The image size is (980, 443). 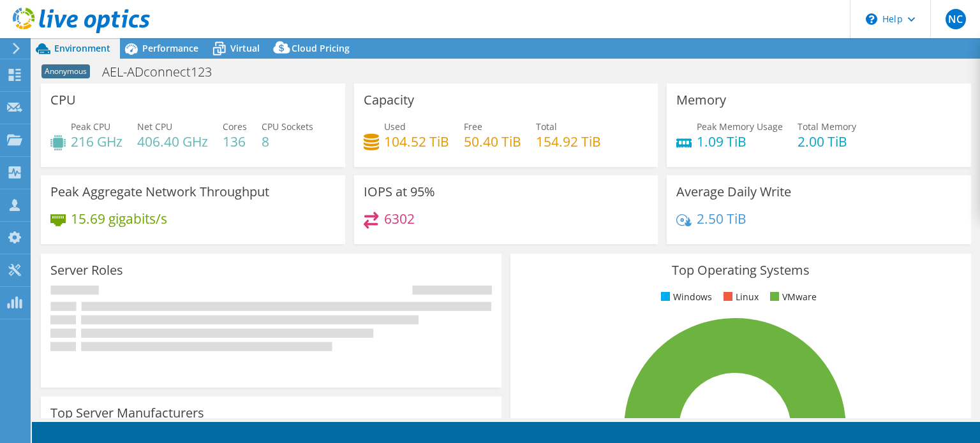 What do you see at coordinates (791, 297) in the screenshot?
I see `li: VMware` at bounding box center [791, 297].